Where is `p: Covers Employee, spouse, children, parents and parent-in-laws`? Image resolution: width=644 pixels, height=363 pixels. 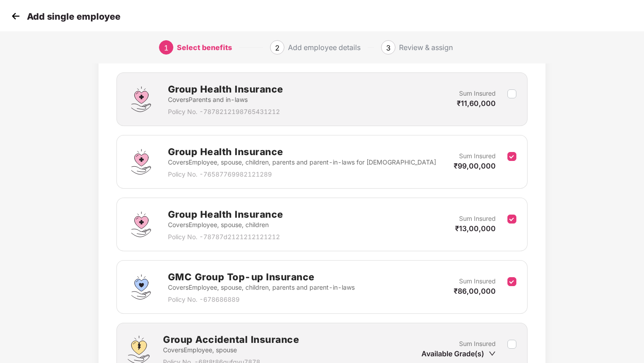 p: Covers Employee, spouse, children, parents and parent-in-laws is located at coordinates (261, 288).